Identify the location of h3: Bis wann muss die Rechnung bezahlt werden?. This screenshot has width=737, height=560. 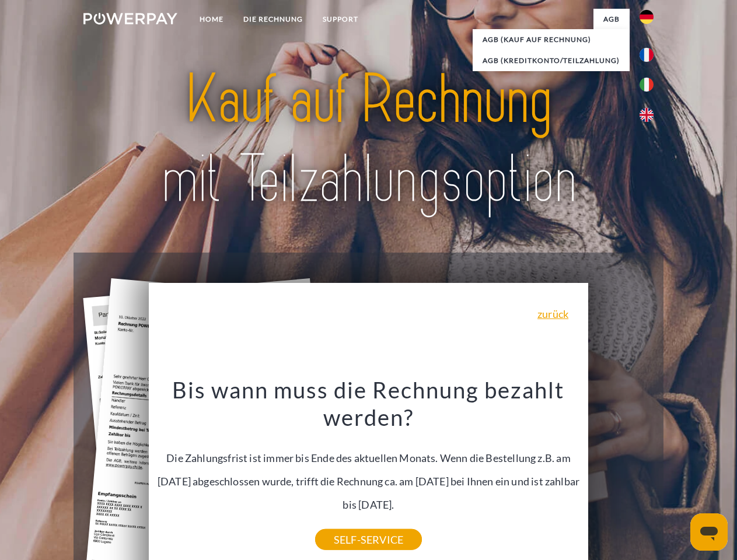
(369, 404).